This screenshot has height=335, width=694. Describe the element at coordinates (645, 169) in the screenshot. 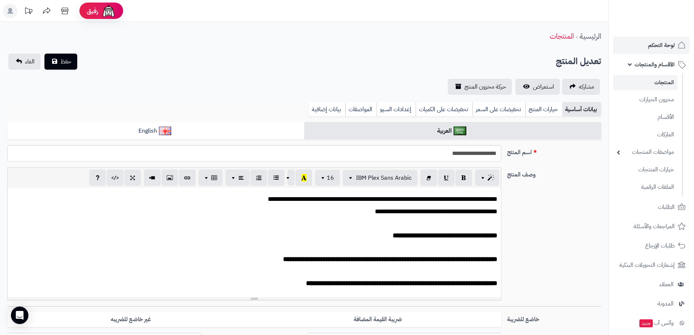

I see `a: خيارات المنتجات` at that location.